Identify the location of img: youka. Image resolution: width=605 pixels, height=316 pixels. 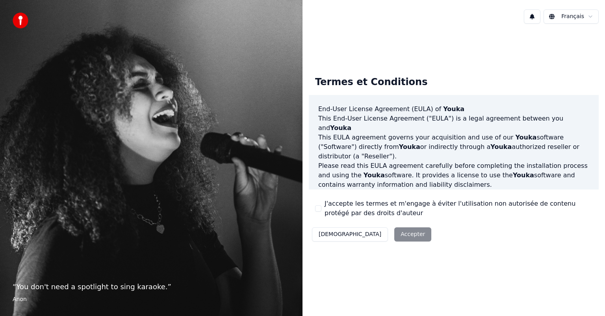
(20, 20).